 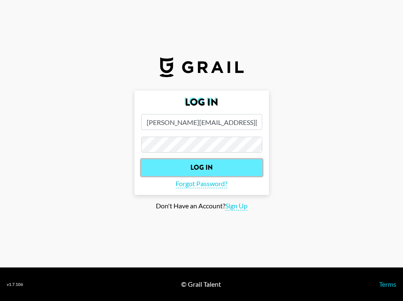 I want to click on div: Don't Have an Account?, so click(x=201, y=206).